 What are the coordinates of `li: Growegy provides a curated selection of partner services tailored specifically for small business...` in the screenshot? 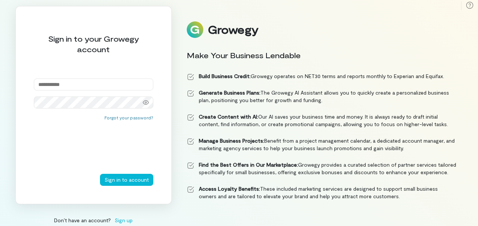 It's located at (322, 169).